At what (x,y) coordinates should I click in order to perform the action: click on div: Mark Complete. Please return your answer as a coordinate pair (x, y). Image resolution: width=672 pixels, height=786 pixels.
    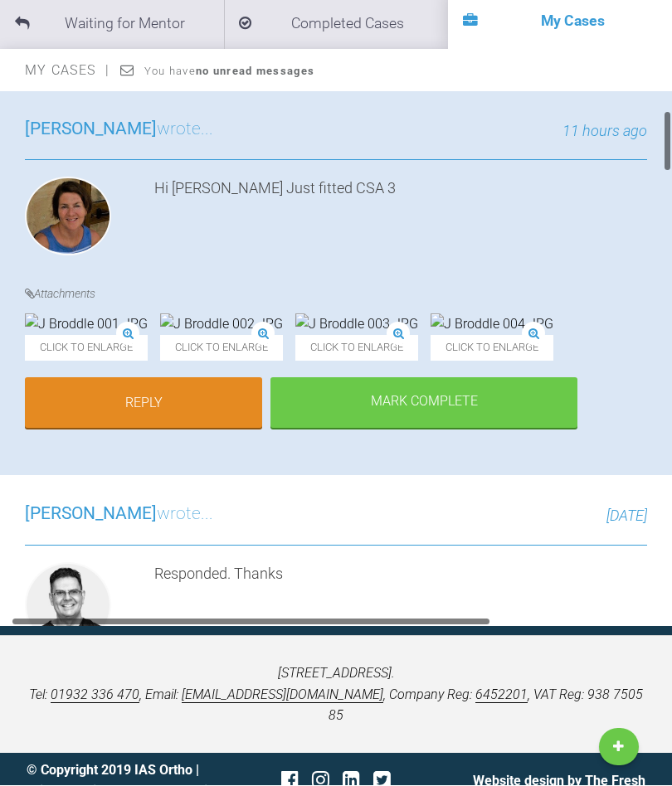
    Looking at the image, I should click on (424, 404).